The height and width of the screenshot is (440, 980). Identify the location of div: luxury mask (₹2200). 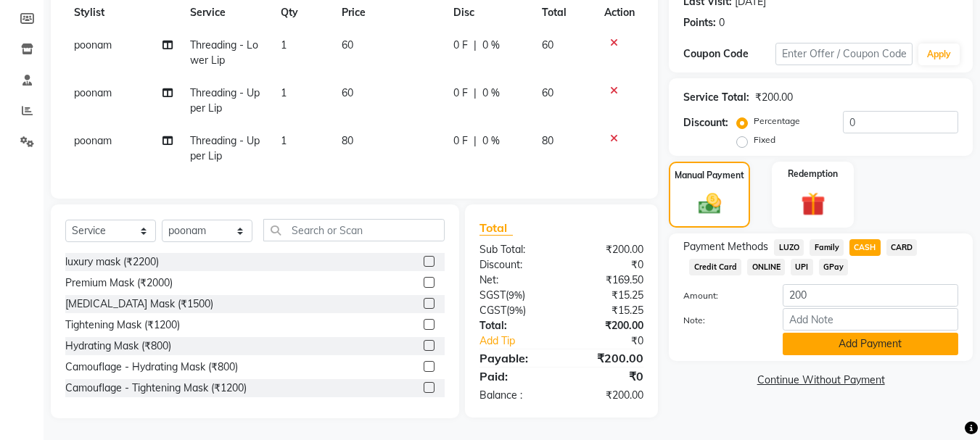
(112, 261).